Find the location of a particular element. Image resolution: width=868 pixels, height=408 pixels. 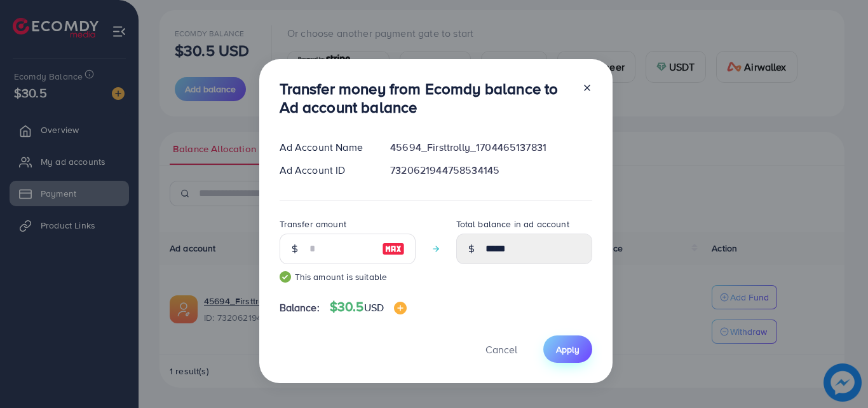

h3: Transfer money from Ecomdy balance to Ad account balance is located at coordinates (425, 98).